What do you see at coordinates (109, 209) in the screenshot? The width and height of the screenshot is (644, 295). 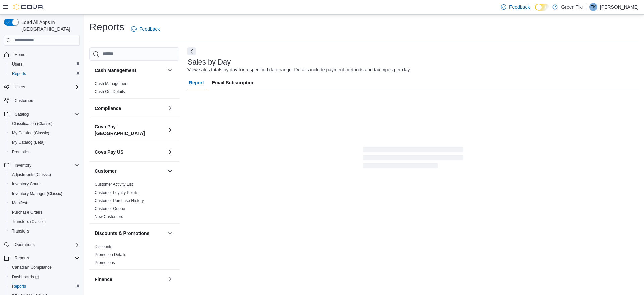 I see `span: Customer Queue` at bounding box center [109, 209].